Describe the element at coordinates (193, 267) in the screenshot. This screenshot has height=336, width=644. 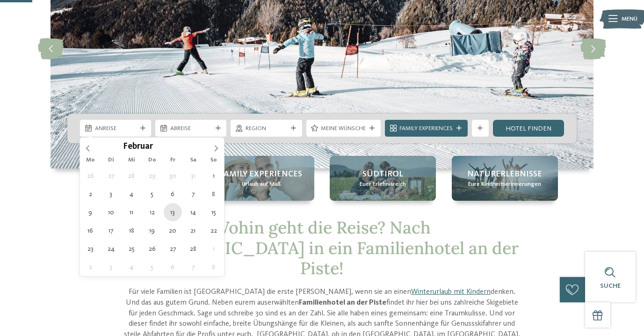
I see `span: März 7, 2026` at that location.